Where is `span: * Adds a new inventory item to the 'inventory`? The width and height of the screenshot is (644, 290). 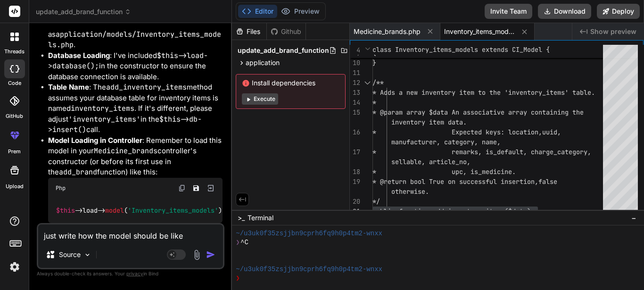 span: * Adds a new inventory item to the 'inventory is located at coordinates (457, 93).